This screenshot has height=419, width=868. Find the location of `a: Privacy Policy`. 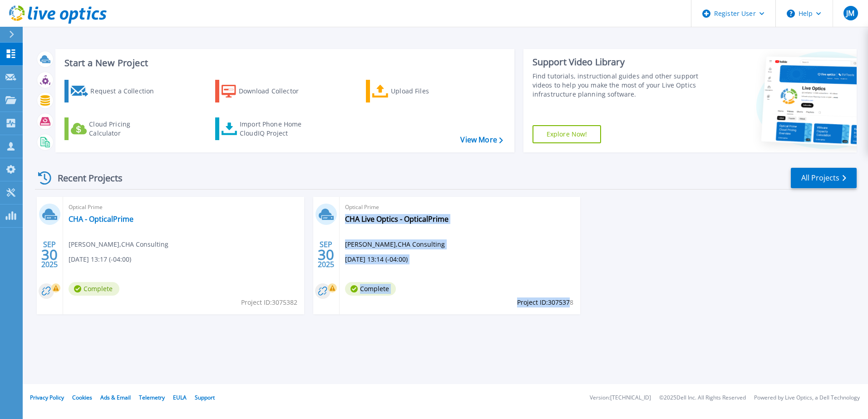

a: Privacy Policy is located at coordinates (46, 398).